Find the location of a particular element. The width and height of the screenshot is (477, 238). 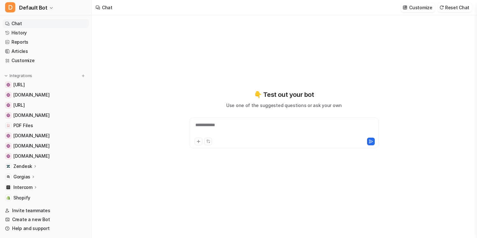

img: Intercom is located at coordinates (8, 187).